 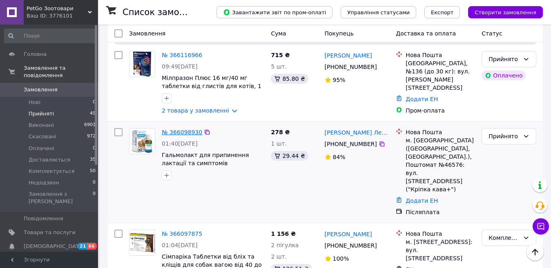 I want to click on div: Післяплата, so click(x=440, y=212).